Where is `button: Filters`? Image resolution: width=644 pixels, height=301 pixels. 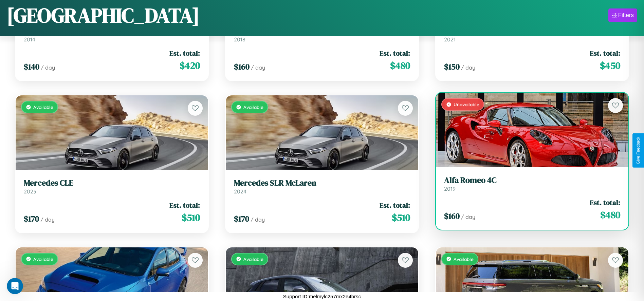 button: Filters is located at coordinates (622, 15).